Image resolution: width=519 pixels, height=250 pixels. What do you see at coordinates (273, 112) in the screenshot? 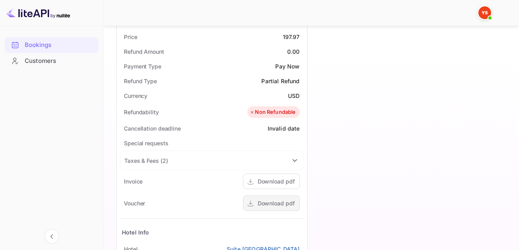
I see `div: Non Refundable` at bounding box center [273, 112].